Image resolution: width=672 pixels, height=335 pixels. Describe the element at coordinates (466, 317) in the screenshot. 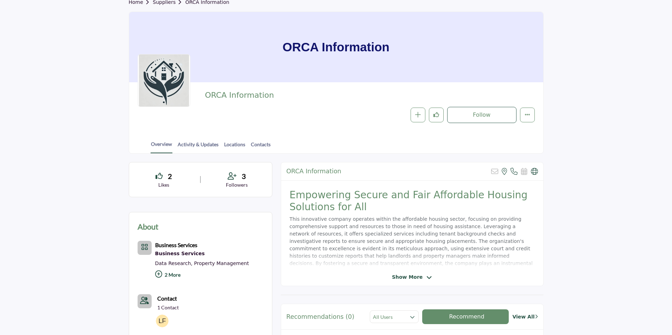

I see `span: Recommend` at that location.